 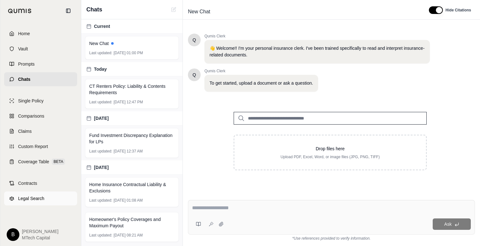 What do you see at coordinates (20, 11) in the screenshot?
I see `img: Qumis Logo` at bounding box center [20, 11].